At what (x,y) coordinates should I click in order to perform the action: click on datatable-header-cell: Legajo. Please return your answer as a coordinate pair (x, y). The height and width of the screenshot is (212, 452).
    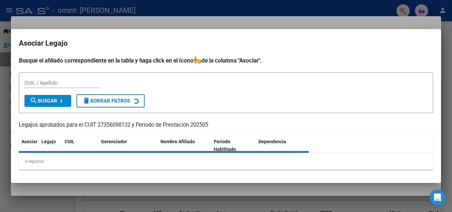
    Looking at the image, I should click on (50, 146).